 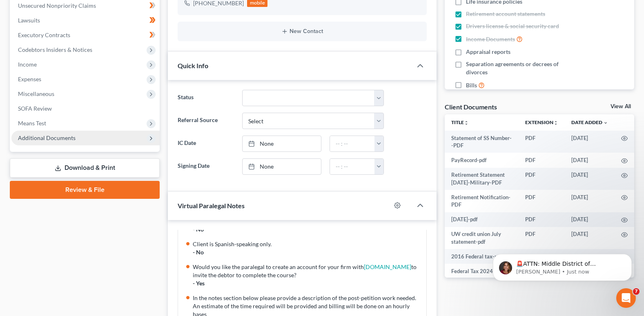 I want to click on span: 7, so click(x=636, y=291).